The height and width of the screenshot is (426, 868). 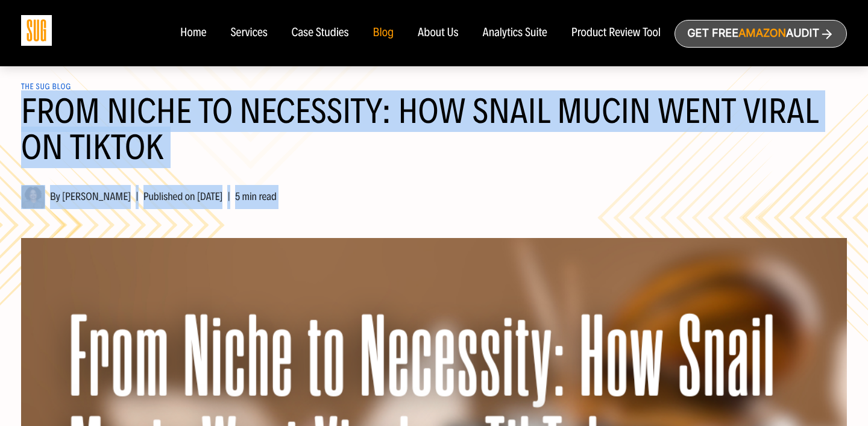 What do you see at coordinates (36, 30) in the screenshot?
I see `img: Sug` at bounding box center [36, 30].